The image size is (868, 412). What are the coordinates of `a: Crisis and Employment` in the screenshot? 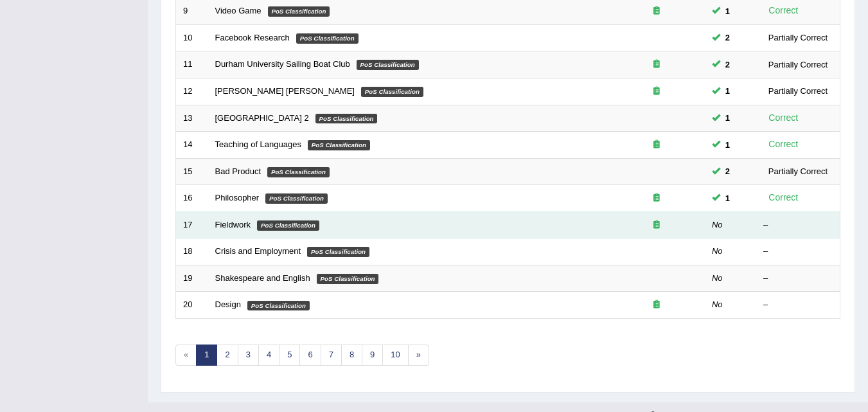 It's located at (258, 251).